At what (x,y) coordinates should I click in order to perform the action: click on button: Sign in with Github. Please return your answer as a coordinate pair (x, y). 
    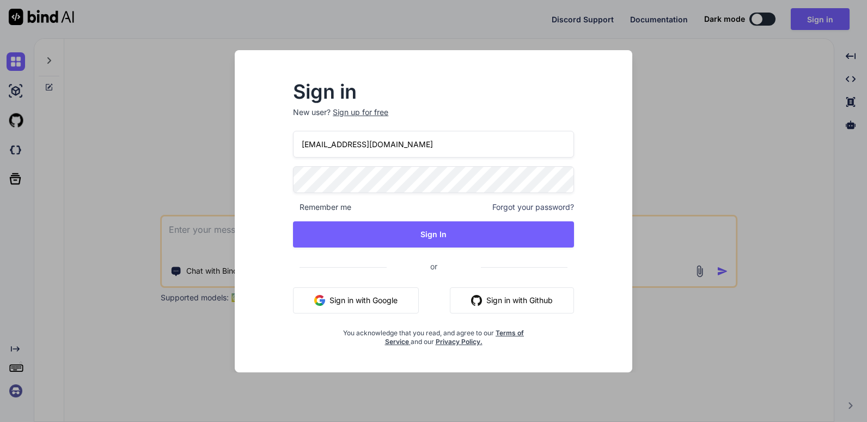
    Looking at the image, I should click on (512, 300).